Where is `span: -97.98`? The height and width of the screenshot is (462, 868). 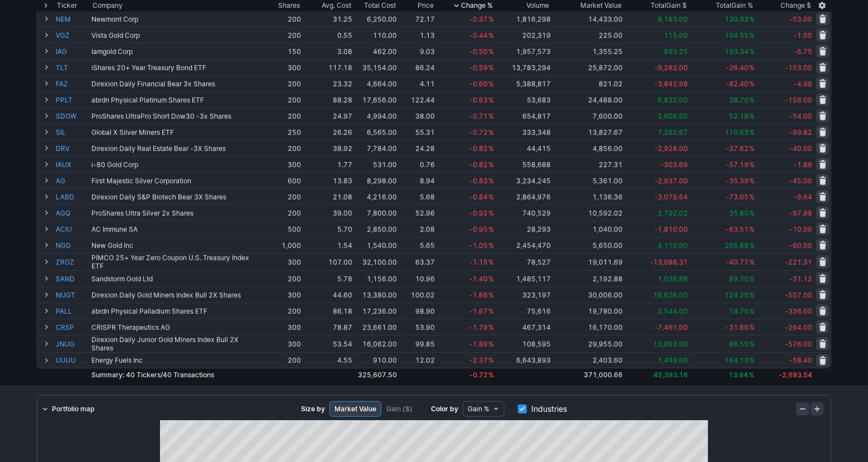 span: -97.98 is located at coordinates (800, 213).